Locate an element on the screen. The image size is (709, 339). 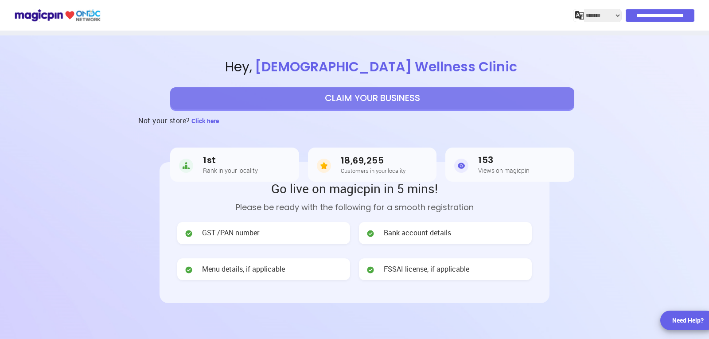
h3: 1st is located at coordinates (230, 160).